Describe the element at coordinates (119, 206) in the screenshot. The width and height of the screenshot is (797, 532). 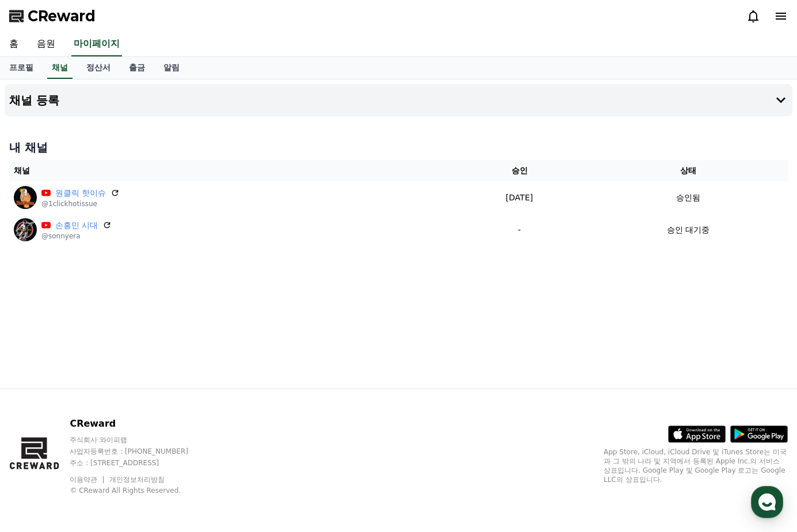
I see `span: 오전 8:30부터 운영해요` at that location.